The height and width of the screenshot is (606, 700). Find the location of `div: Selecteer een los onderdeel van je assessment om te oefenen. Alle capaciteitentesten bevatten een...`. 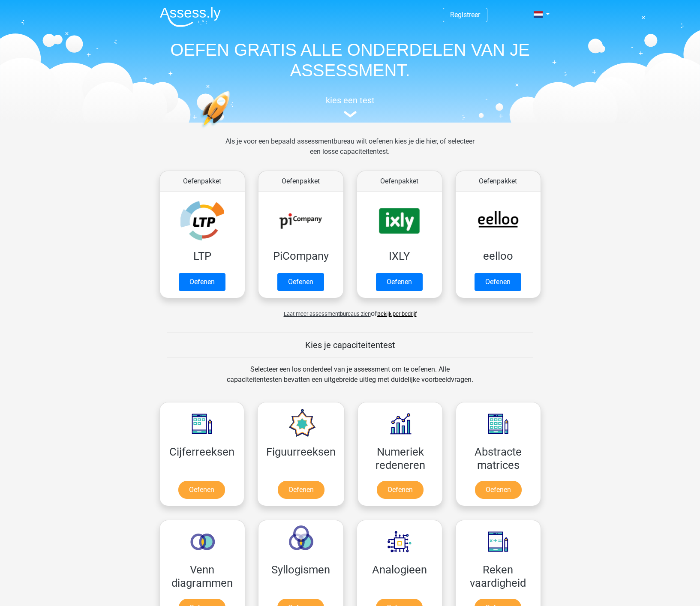

div: Selecteer een los onderdeel van je assessment om te oefenen. Alle capaciteitentesten bevatten een... is located at coordinates (350, 380).